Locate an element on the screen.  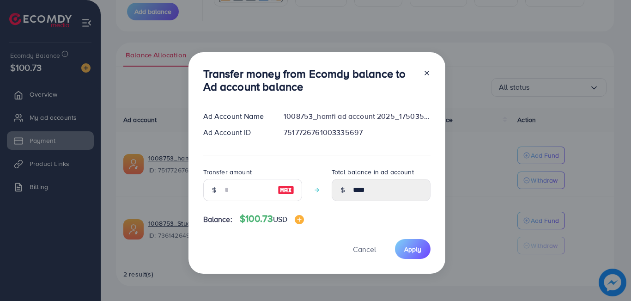
div: 7517726761003335697 is located at coordinates (357, 132).